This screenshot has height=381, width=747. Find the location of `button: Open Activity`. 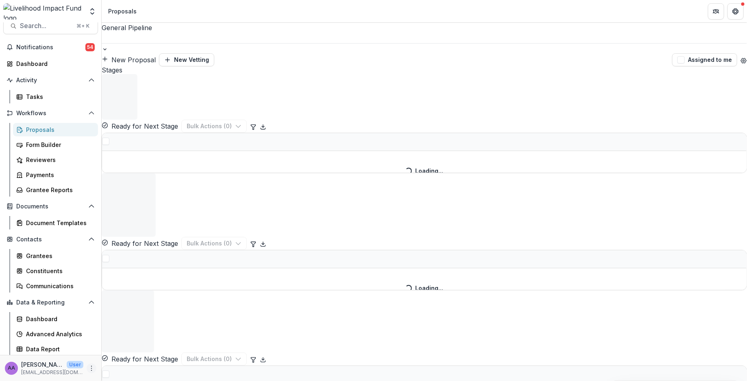

button: Open Activity is located at coordinates (50, 80).